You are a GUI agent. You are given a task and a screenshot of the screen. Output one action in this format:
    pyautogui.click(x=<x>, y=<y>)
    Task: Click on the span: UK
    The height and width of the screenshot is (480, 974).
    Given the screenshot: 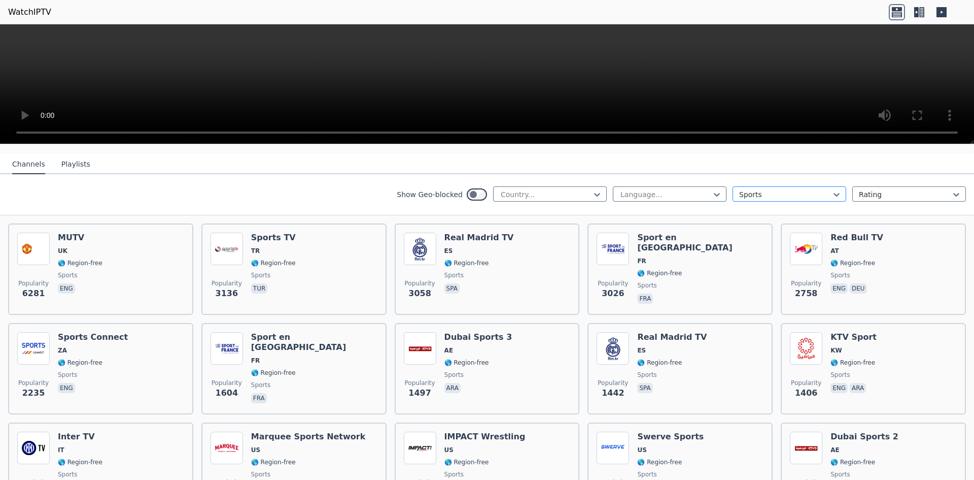 What is the action you would take?
    pyautogui.click(x=62, y=251)
    